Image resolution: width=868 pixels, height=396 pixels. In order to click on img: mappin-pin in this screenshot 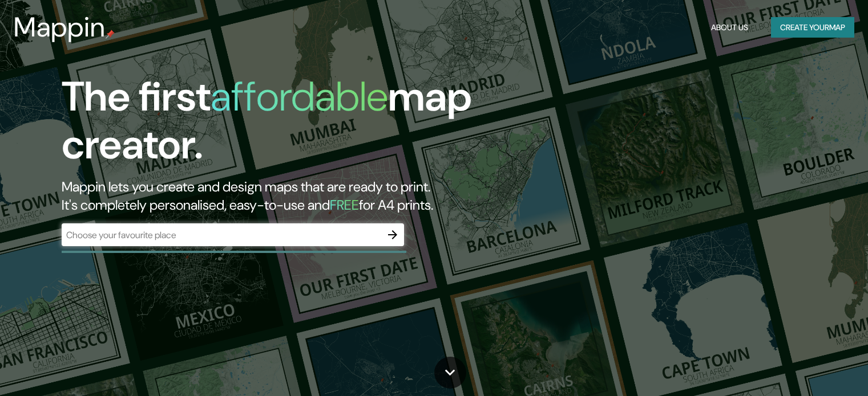, I will do `click(110, 34)`.